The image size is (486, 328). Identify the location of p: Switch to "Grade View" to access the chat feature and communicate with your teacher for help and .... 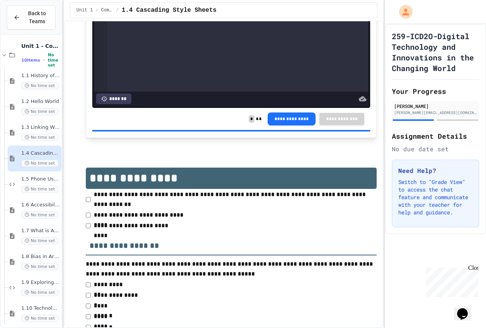
(436, 197).